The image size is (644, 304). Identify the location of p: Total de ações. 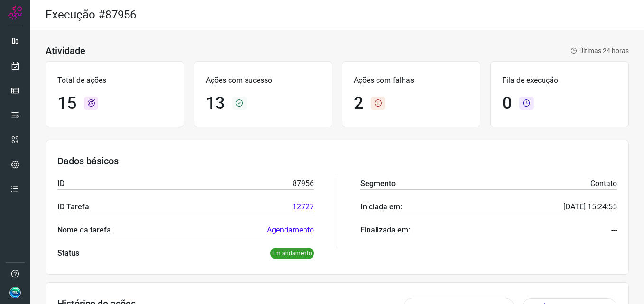
(115, 81).